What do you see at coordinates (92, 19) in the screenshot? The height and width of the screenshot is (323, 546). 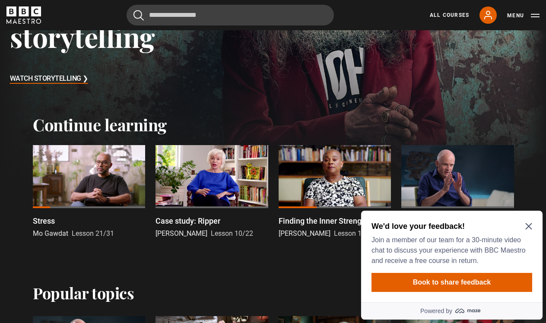 I see `h2: We'd love your feedback!` at bounding box center [92, 19].